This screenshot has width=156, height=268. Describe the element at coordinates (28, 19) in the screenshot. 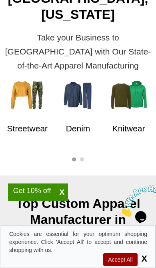

I see `img: Chat attention grabber` at that location.